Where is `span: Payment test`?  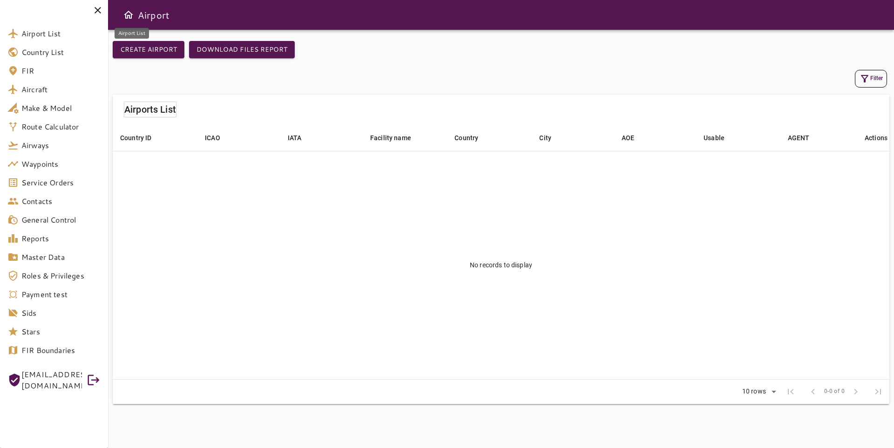
span: Payment test is located at coordinates (61, 294).